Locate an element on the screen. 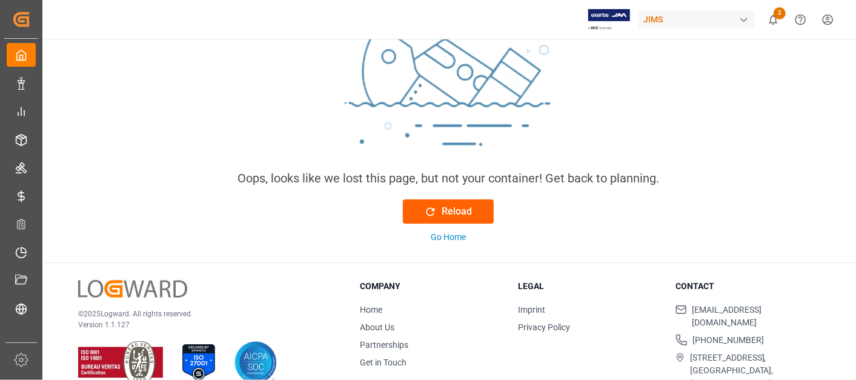 This screenshot has width=856, height=380. div: Reload is located at coordinates (448, 211).